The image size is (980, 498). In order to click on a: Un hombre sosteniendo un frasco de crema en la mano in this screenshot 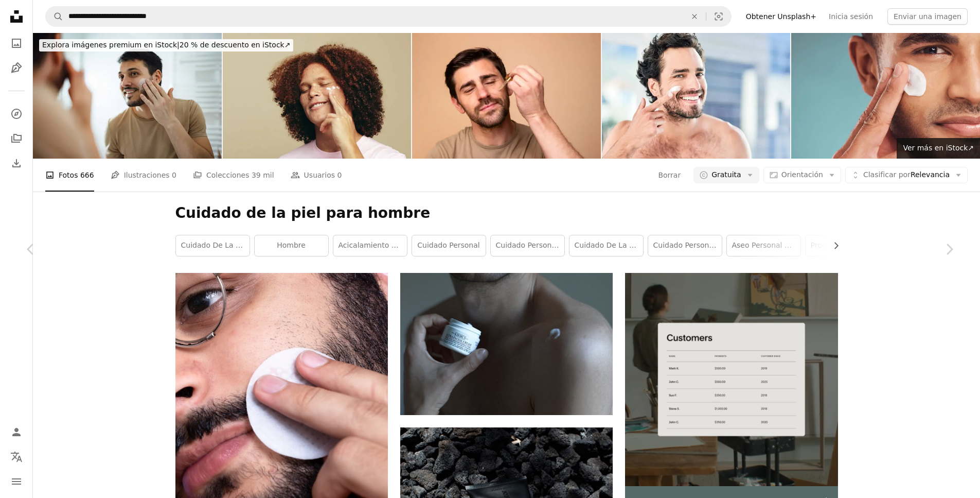, I will do `click(506, 344)`.